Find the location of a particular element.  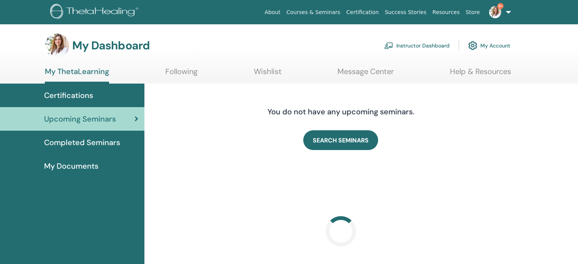

a: Resources is located at coordinates (446, 12).